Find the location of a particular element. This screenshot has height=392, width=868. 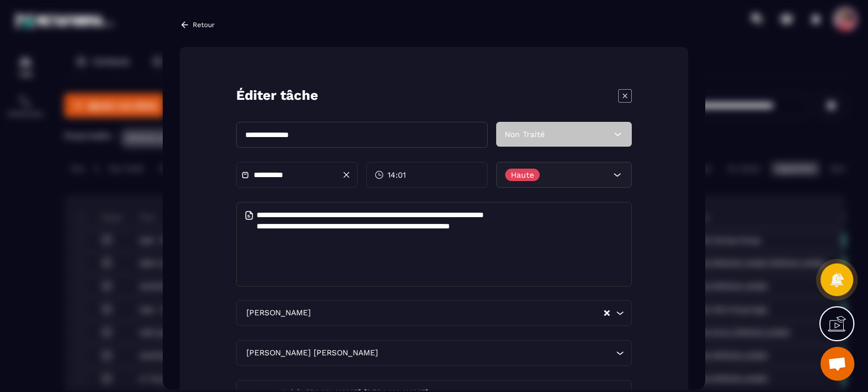

p: Retour is located at coordinates (204, 25).